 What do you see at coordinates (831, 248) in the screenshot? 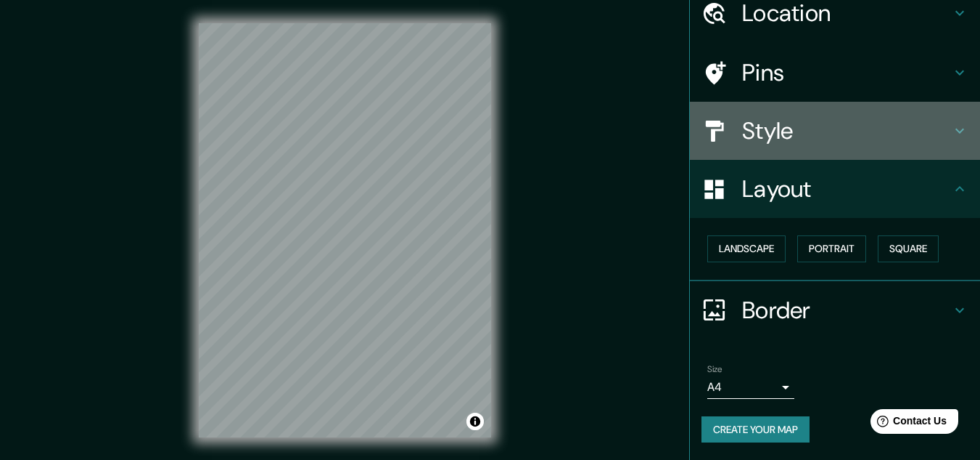
I see `button: Portrait` at bounding box center [831, 248].